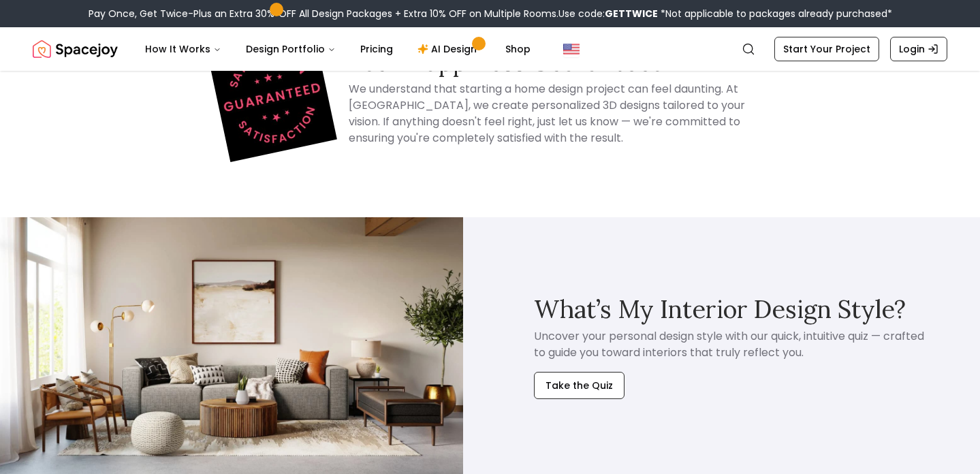  What do you see at coordinates (183, 49) in the screenshot?
I see `button: How It Works` at bounding box center [183, 49].